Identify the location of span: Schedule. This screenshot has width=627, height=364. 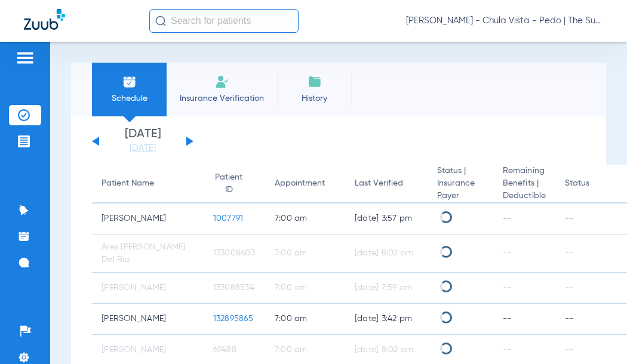
(129, 98).